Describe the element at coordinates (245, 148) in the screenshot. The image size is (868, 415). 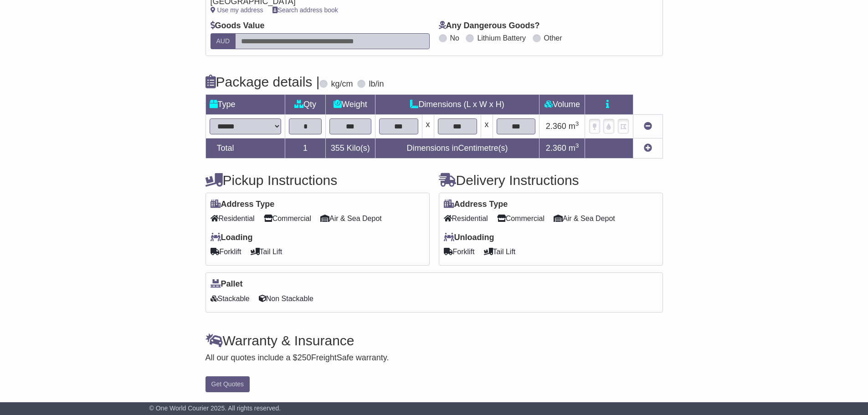
I see `td: Total` at that location.